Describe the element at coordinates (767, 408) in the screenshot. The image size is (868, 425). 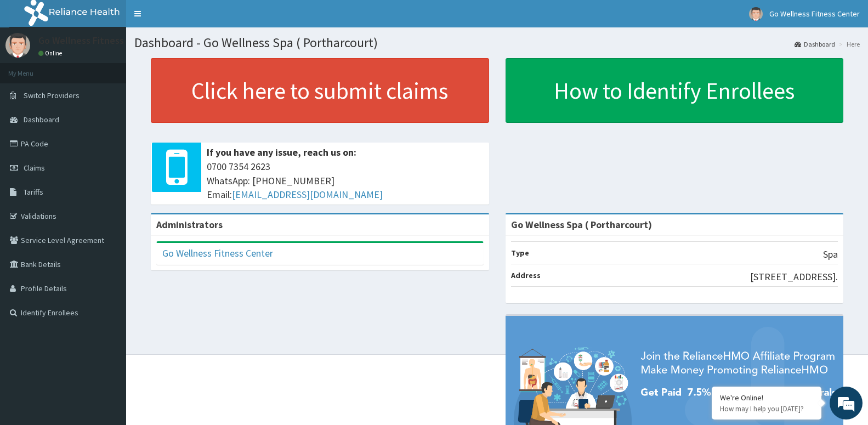
I see `p: How may I help you today?` at that location.